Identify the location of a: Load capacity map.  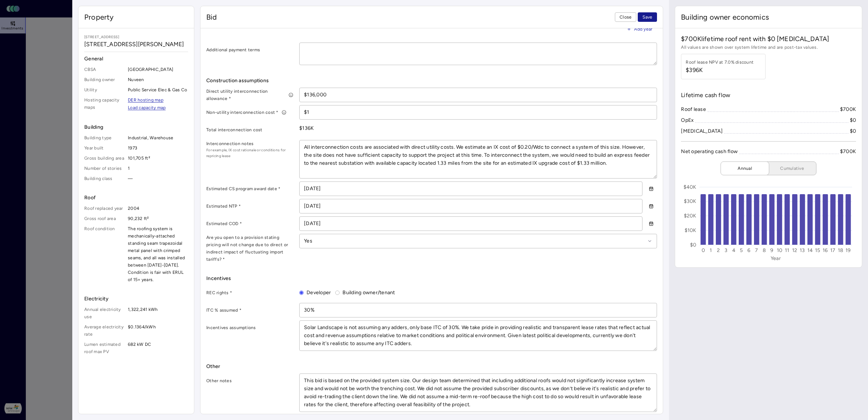
(147, 108).